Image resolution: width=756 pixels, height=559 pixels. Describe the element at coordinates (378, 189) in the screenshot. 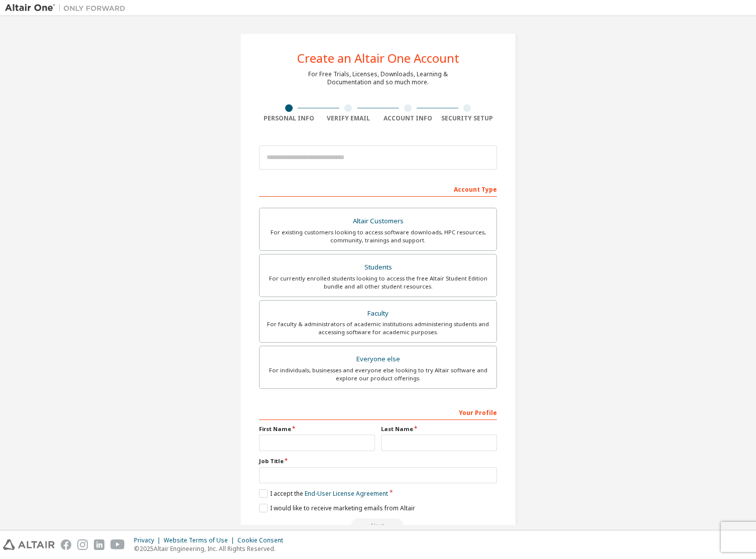

I see `div: Account Type` at that location.